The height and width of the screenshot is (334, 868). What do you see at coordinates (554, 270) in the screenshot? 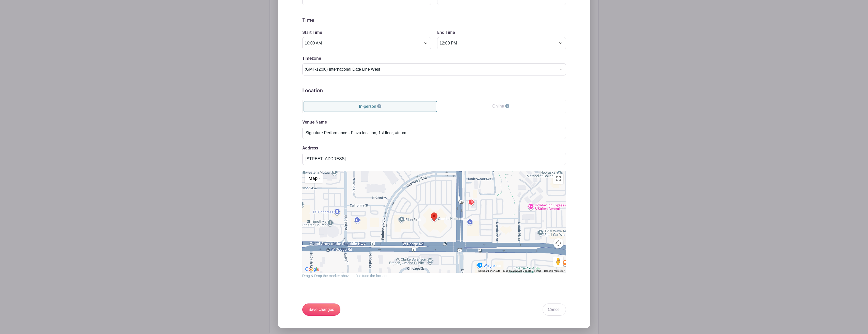
I see `a: Report a map error` at bounding box center [554, 270].